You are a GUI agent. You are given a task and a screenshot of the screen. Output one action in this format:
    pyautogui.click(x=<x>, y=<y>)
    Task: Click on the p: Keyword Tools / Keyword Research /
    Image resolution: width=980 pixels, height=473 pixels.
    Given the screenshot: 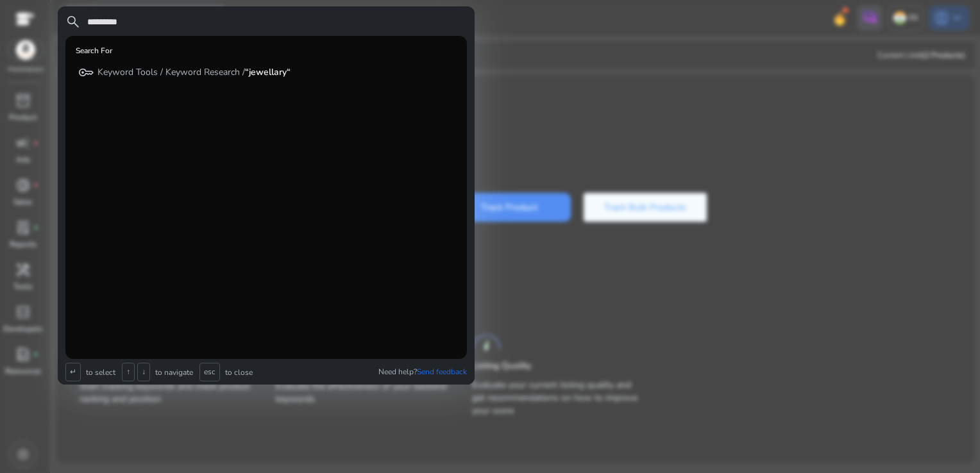 What is the action you would take?
    pyautogui.click(x=194, y=72)
    